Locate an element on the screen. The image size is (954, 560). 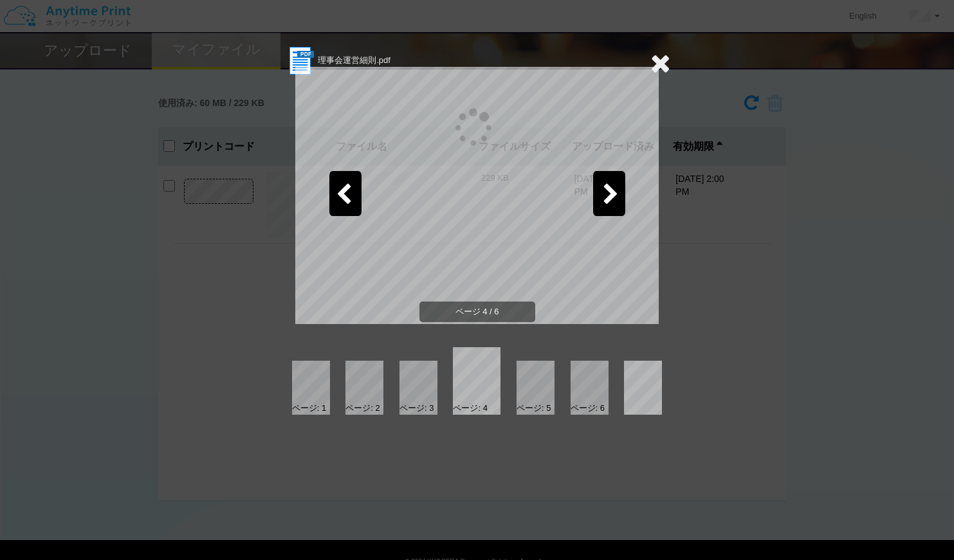
div: ページ: 5 is located at coordinates (534, 409).